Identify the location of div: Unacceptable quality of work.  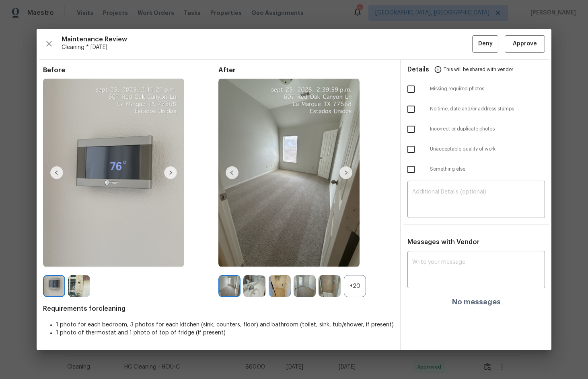
(476, 149).